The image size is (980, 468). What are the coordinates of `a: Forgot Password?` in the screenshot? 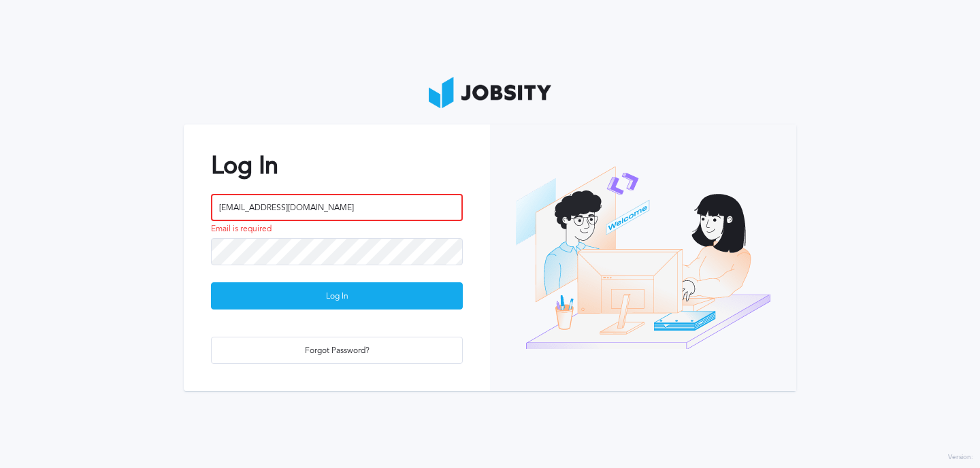 It's located at (337, 351).